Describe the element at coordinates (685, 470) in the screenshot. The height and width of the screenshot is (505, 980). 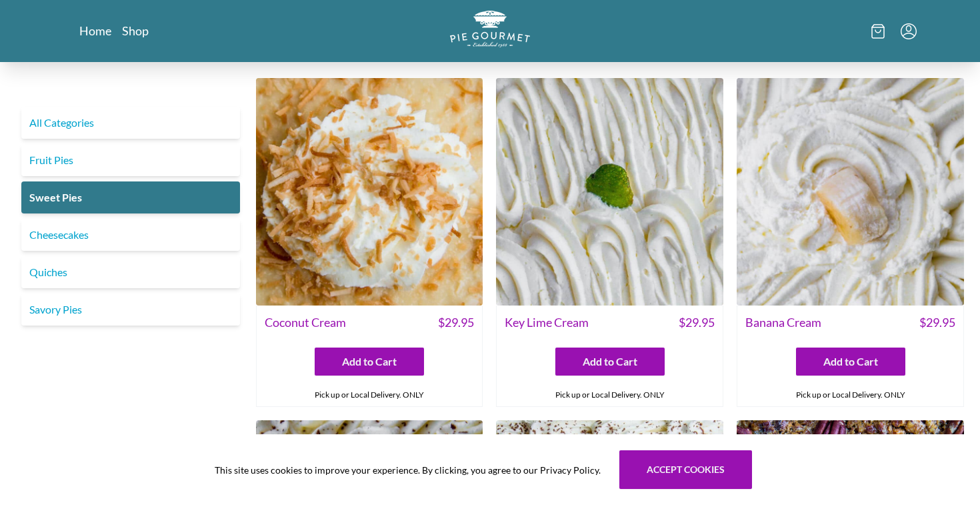
I see `button: Accept cookies` at that location.